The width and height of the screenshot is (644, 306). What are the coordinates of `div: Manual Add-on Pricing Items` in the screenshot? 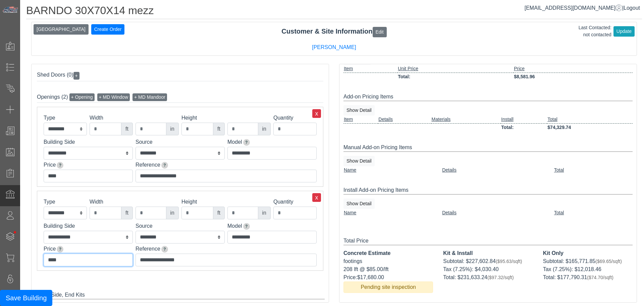 It's located at (488, 147).